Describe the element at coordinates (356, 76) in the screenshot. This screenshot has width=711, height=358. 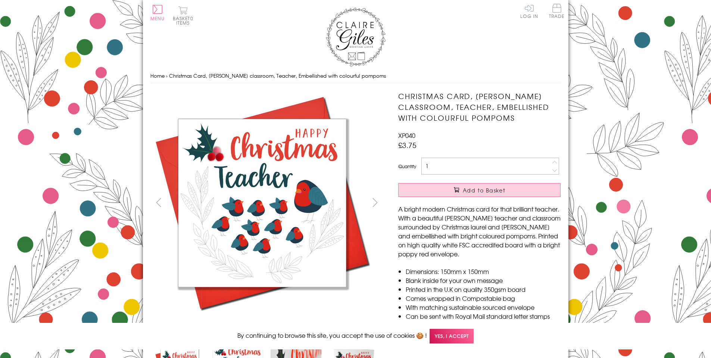
I see `nav: breadcrumbs` at that location.